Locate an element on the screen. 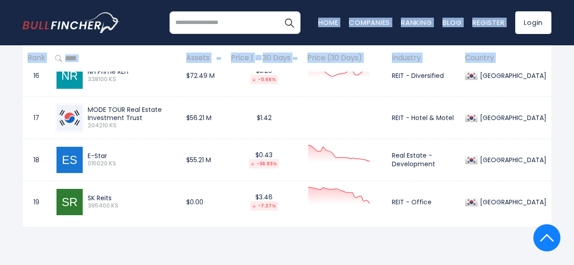  div: E-Star is located at coordinates (132, 156).